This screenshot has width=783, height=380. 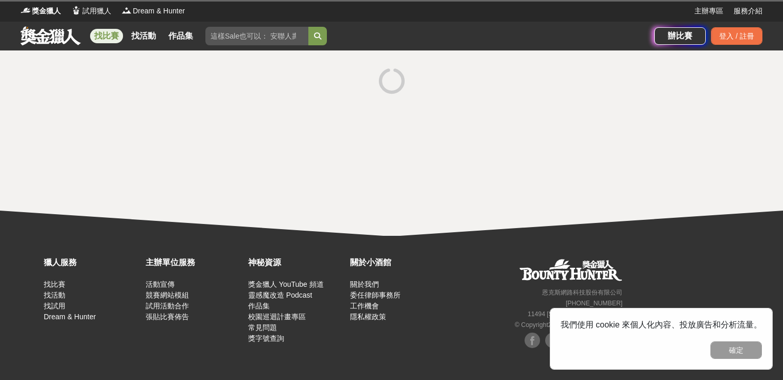 What do you see at coordinates (280, 295) in the screenshot?
I see `a: 靈感魔改造 Podcast` at bounding box center [280, 295].